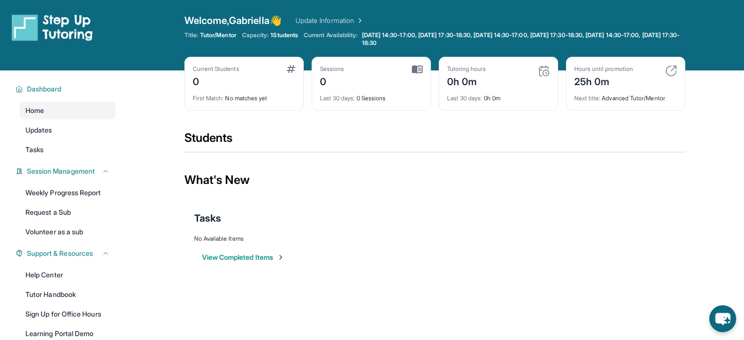  I want to click on a: Volunteer as a sub, so click(68, 232).